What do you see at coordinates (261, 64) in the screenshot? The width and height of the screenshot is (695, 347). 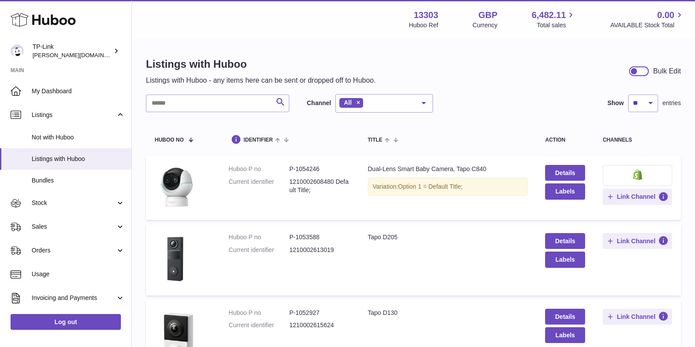 I see `h1: Listings with Huboo` at bounding box center [261, 64].